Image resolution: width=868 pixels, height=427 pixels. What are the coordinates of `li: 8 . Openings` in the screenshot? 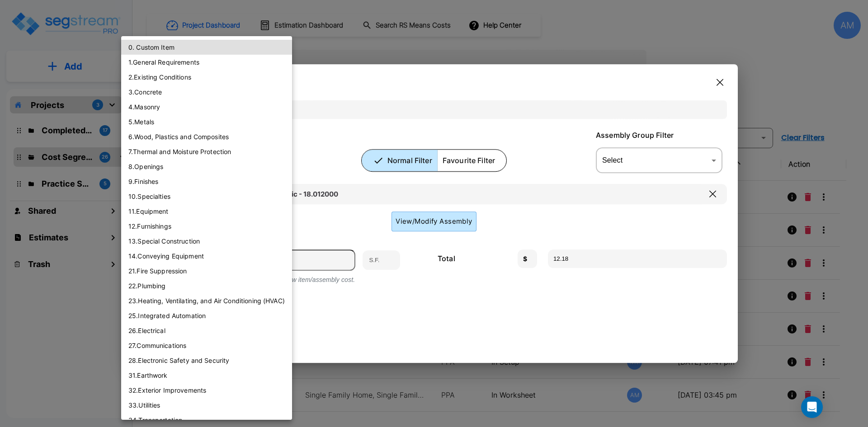 It's located at (207, 166).